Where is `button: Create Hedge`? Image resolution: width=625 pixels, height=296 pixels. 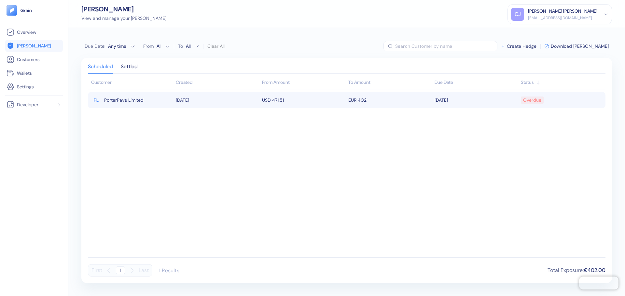
button: Create Hedge is located at coordinates (518, 46).